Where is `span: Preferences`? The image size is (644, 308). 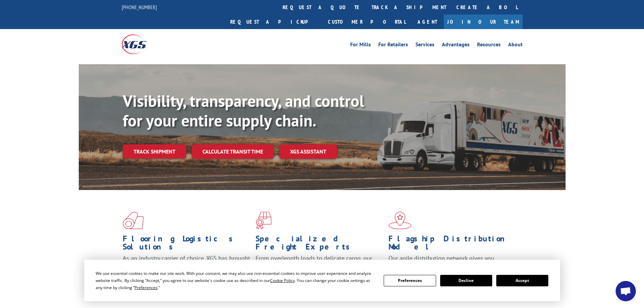 span: Preferences is located at coordinates (146, 287).